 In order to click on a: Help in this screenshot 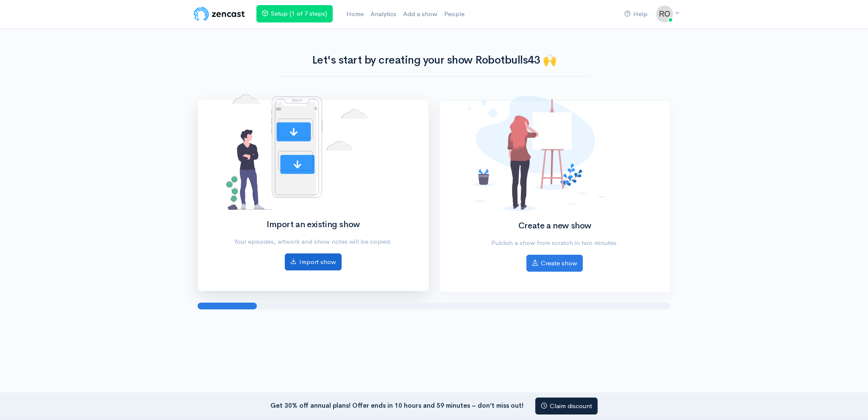, I will do `click(635, 14)`.